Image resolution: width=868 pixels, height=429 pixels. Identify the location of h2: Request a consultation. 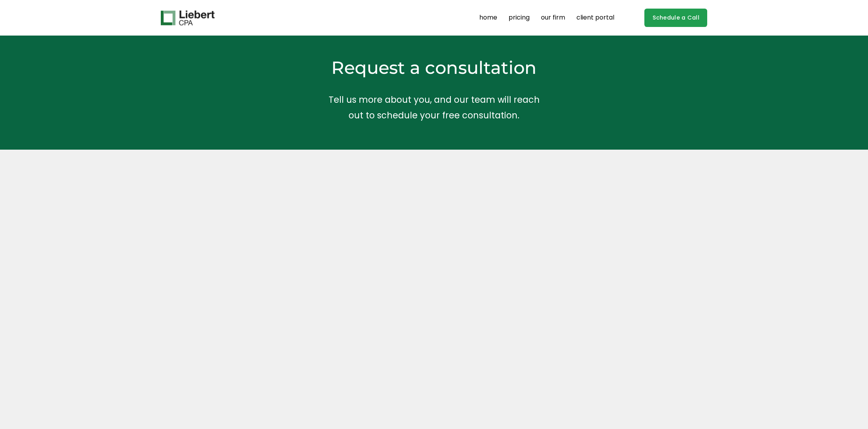
(434, 68).